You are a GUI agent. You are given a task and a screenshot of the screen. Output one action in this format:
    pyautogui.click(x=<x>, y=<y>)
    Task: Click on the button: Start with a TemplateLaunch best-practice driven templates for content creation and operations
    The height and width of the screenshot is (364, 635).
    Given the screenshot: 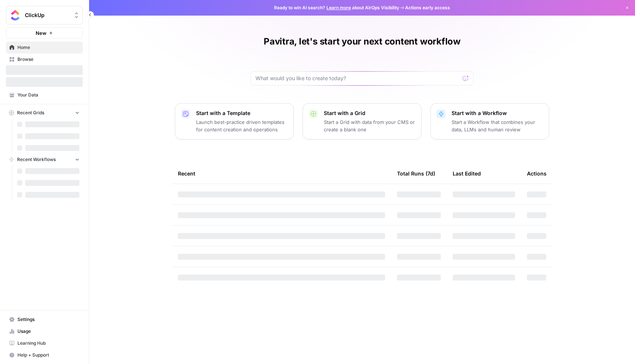 What is the action you would take?
    pyautogui.click(x=235, y=121)
    